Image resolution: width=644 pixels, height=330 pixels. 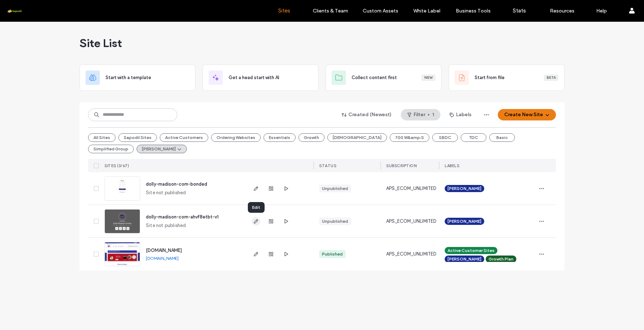 What do you see at coordinates (507, 78) in the screenshot?
I see `div: Start from fileBeta` at bounding box center [507, 78].